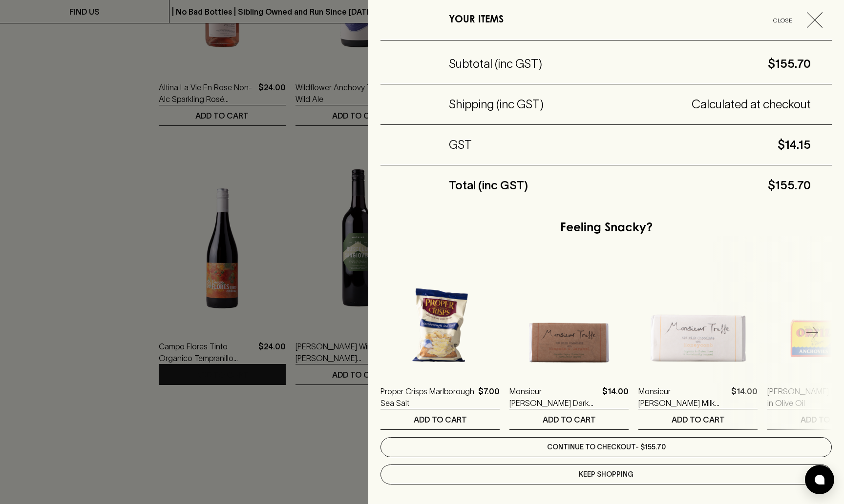 The width and height of the screenshot is (844, 504). What do you see at coordinates (495, 64) in the screenshot?
I see `h5: Subtotal (inc GST)` at bounding box center [495, 64].